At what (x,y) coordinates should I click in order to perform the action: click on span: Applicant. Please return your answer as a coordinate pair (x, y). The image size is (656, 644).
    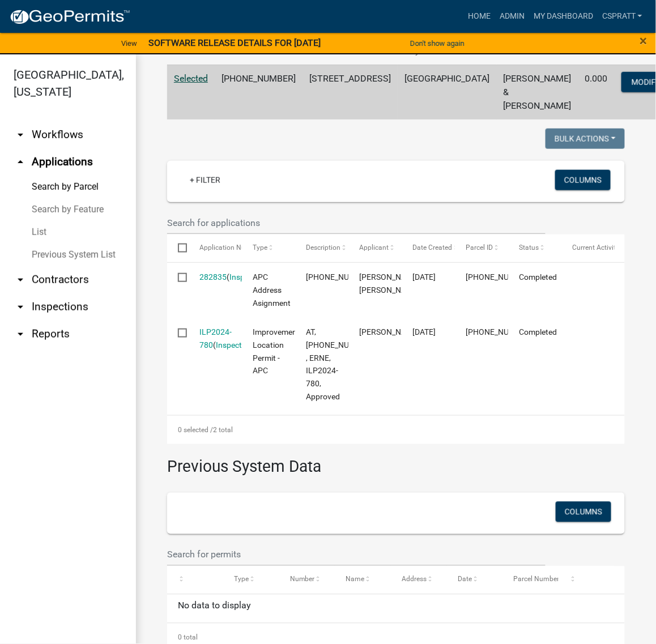
    Looking at the image, I should click on (374, 248).